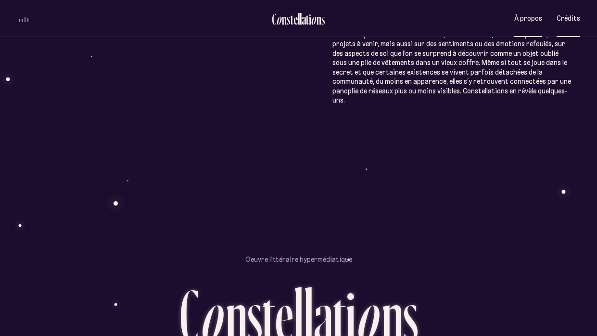 The width and height of the screenshot is (597, 336). Describe the element at coordinates (568, 18) in the screenshot. I see `button: Crédits` at that location.